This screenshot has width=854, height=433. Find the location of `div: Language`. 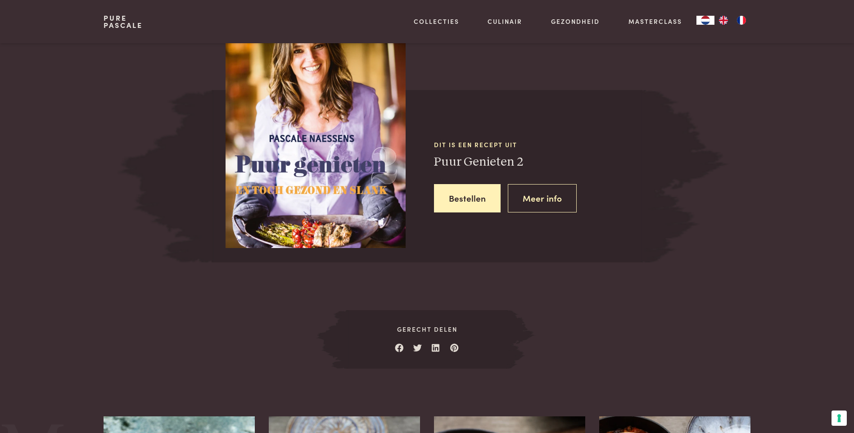

div: Language is located at coordinates (706, 20).